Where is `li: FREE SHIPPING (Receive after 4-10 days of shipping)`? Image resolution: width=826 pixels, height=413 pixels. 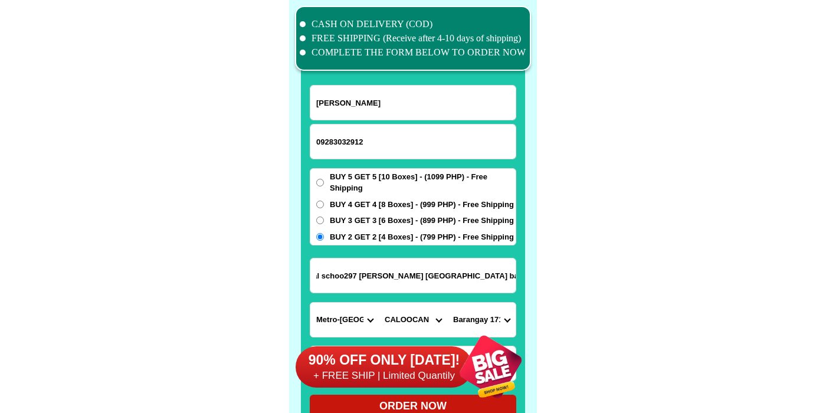
li: FREE SHIPPING (Receive after 4-10 days of shipping) is located at coordinates (413, 38).